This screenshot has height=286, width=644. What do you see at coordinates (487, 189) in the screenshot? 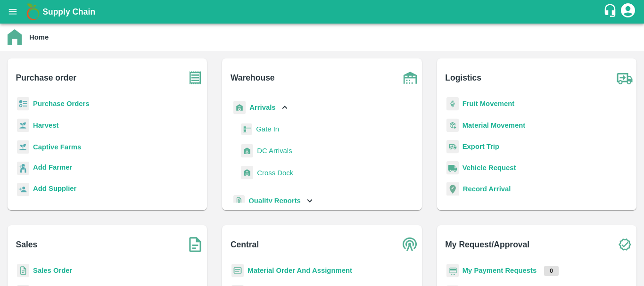
I see `b: Record Arrival` at bounding box center [487, 189].